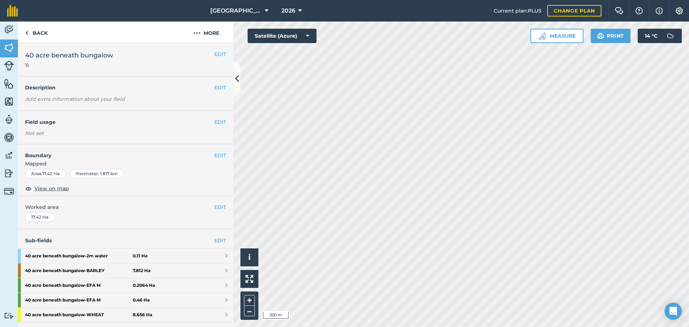 Image resolution: width=689 pixels, height=327 pixels. I want to click on div: Perimeter : 1.817 km, so click(97, 174).